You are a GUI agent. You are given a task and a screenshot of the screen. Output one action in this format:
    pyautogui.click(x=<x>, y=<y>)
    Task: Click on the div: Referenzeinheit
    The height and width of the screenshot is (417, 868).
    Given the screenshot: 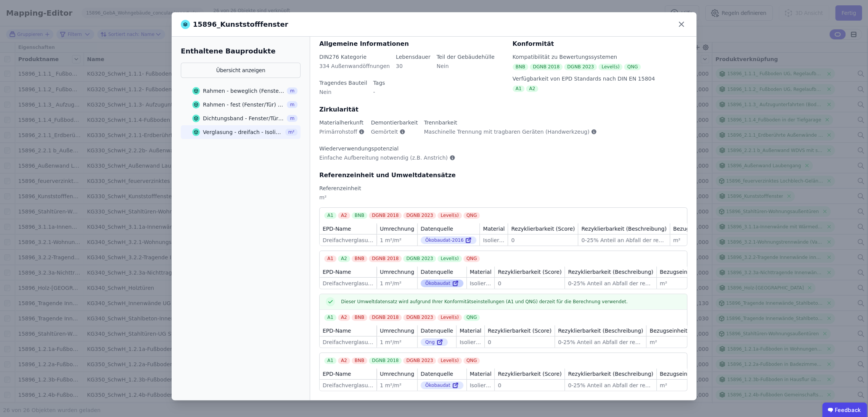 What is the action you would take?
    pyautogui.click(x=503, y=188)
    